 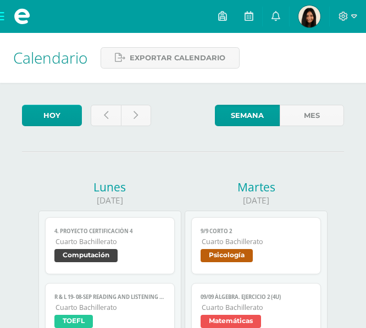 I want to click on div: Lunes, so click(x=110, y=187).